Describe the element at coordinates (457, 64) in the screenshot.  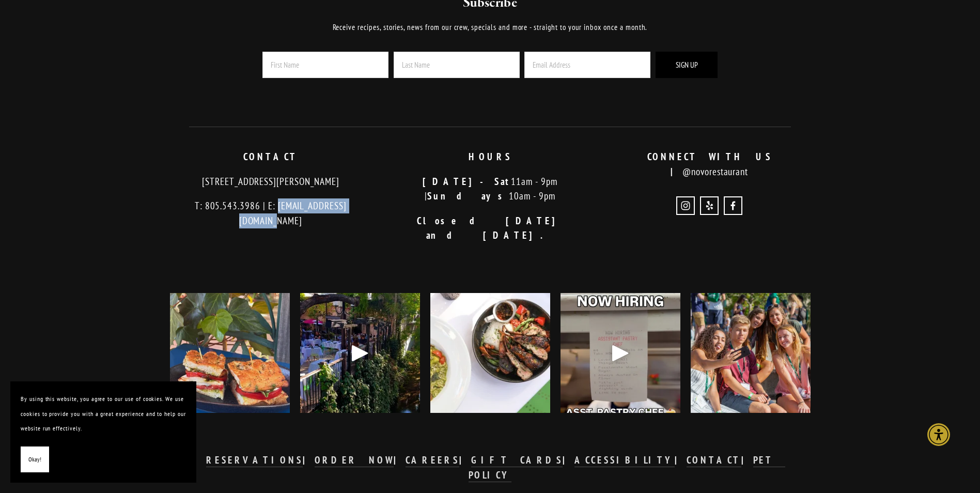
I see `input: Last Name` at that location.